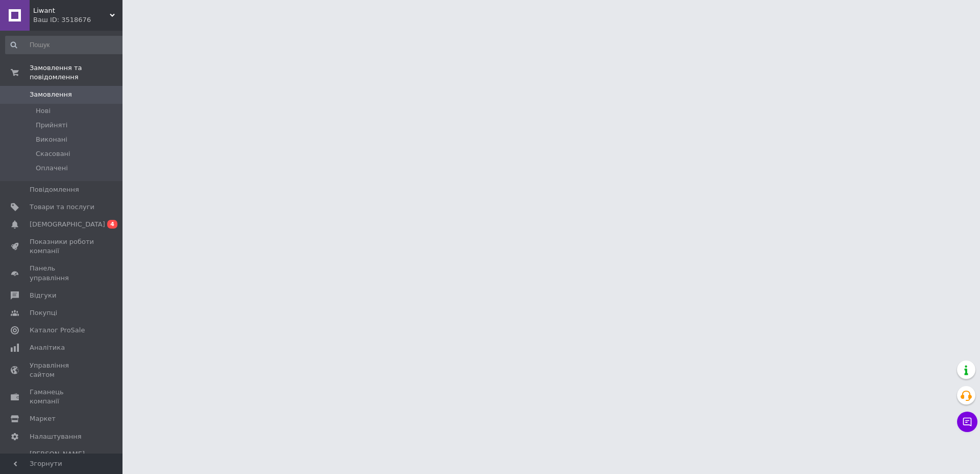 The image size is (980, 474). Describe the element at coordinates (61, 273) in the screenshot. I see `span: Панель управління` at that location.